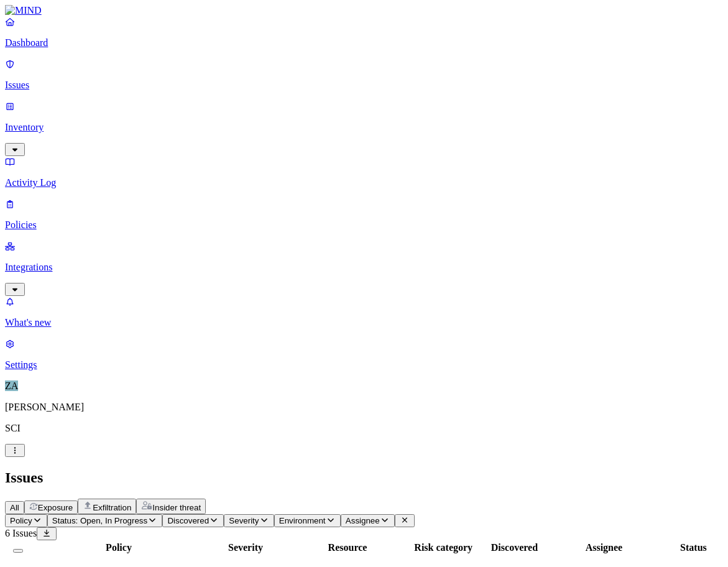 This screenshot has width=728, height=567. What do you see at coordinates (364, 428) in the screenshot?
I see `p: SCI` at bounding box center [364, 428].